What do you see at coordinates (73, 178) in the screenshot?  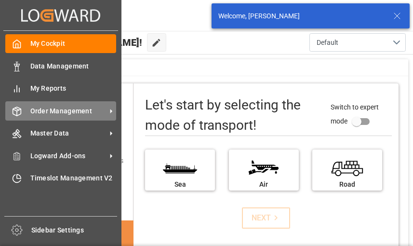 I see `span: Timeslot Management V2` at bounding box center [73, 178].